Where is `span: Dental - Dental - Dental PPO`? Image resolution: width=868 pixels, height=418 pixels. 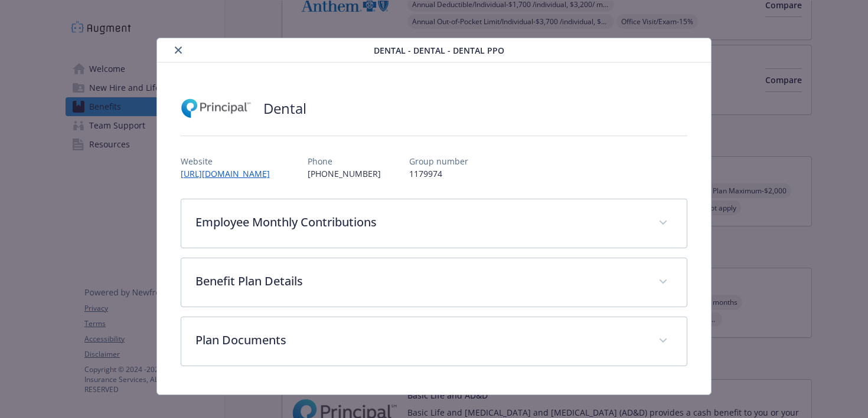 span: Dental - Dental - Dental PPO is located at coordinates (439, 50).